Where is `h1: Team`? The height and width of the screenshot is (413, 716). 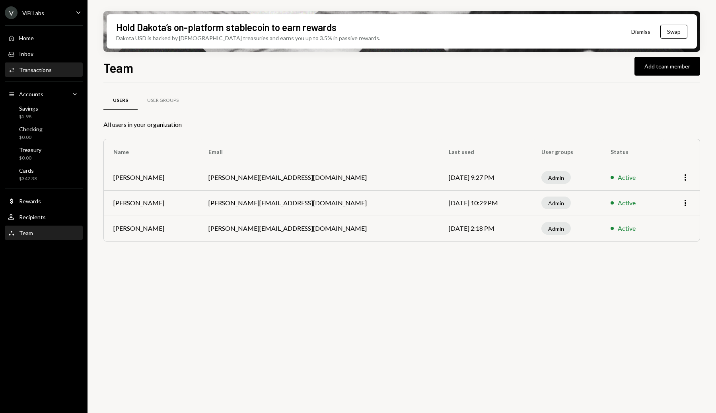 h1: Team is located at coordinates (118, 68).